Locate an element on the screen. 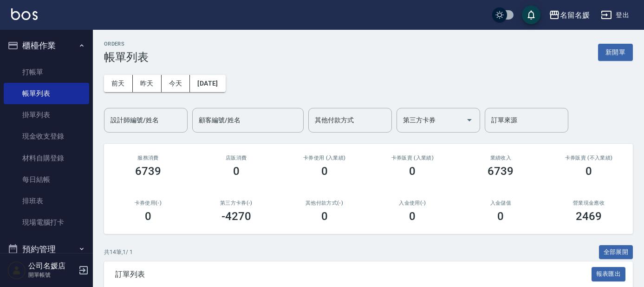  a: 材料自購登錄 is located at coordinates (46, 158).